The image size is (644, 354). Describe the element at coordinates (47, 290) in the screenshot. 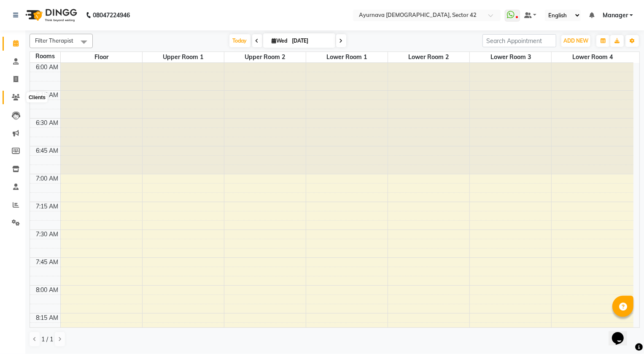

I see `div: 8:00 AM` at that location.